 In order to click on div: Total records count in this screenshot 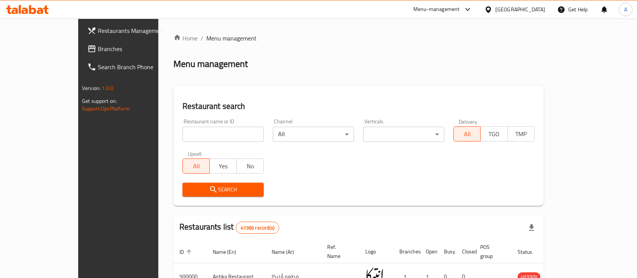, I will do `click(257, 227)`.